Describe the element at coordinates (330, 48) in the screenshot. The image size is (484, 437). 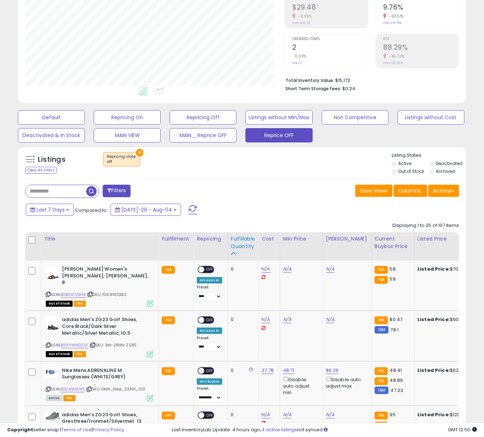
I see `h2: 2` at that location.